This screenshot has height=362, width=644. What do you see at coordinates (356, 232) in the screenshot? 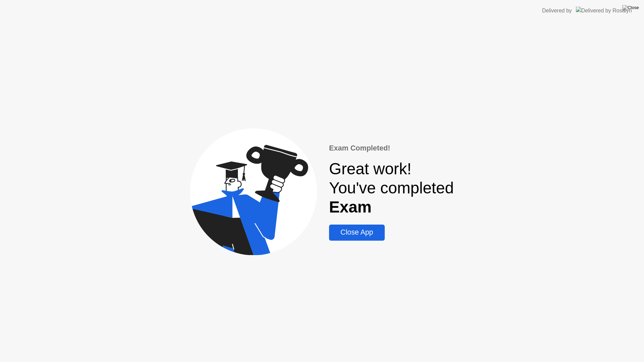
I see `button: Close App` at bounding box center [356, 232].